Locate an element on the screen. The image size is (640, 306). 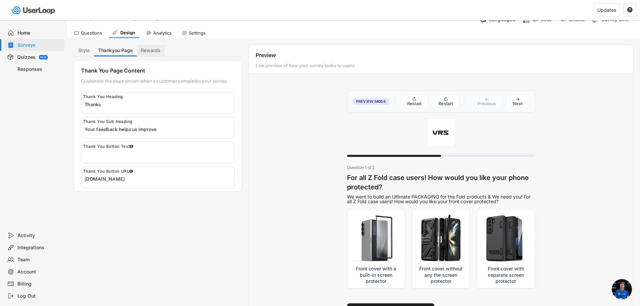
div: BETA is located at coordinates (43, 57).